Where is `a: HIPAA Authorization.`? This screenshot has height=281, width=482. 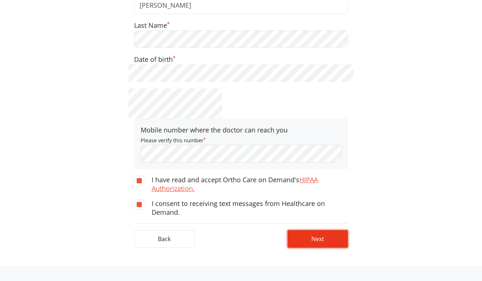
a: HIPAA Authorization. is located at coordinates (235, 184).